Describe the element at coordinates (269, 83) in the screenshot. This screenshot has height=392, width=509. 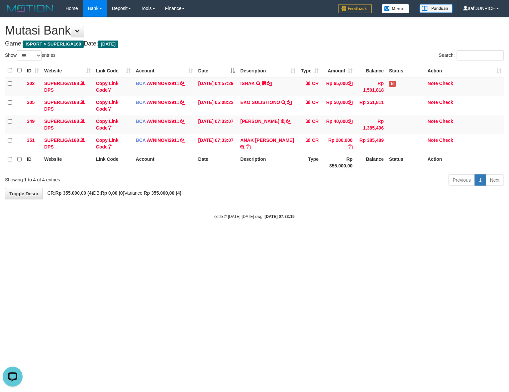
I see `a: Copy ISHAK to clipboard` at that location.